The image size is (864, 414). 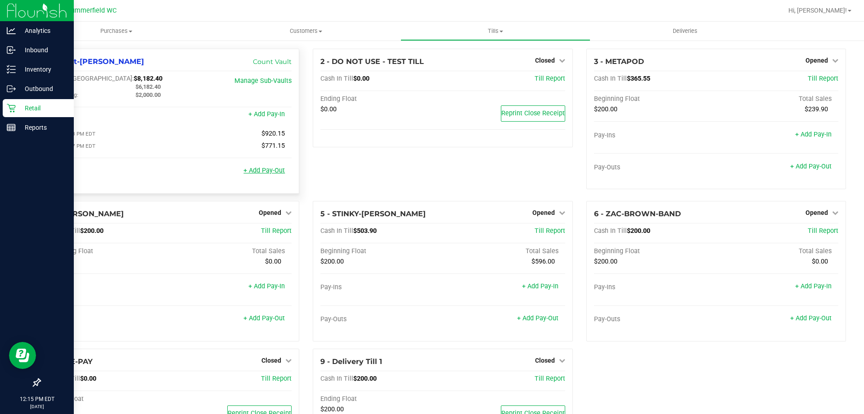 I want to click on span: 3 - METAPOD, so click(x=619, y=61).